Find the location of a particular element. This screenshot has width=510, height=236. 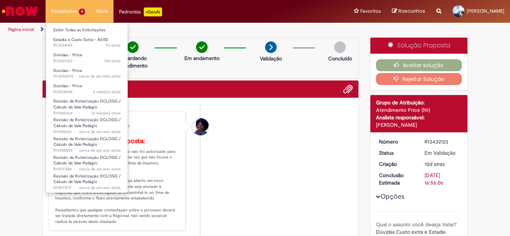

button: Aceitar solução is located at coordinates (418, 65).